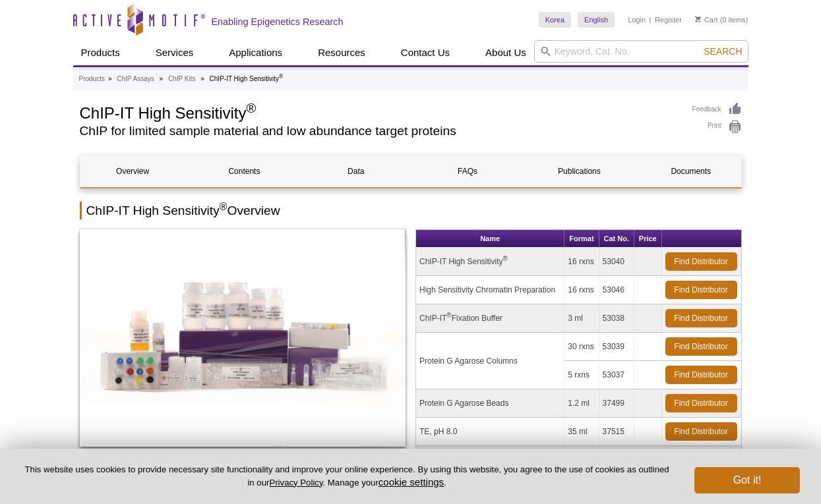 Image resolution: width=821 pixels, height=504 pixels. I want to click on td: 3 ml, so click(582, 318).